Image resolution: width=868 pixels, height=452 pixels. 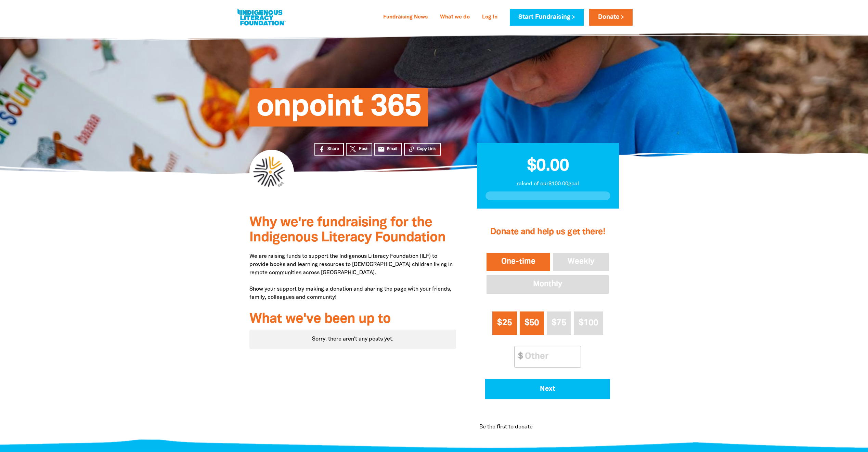 What do you see at coordinates (547, 166) in the screenshot?
I see `span: $0.00` at bounding box center [547, 166].